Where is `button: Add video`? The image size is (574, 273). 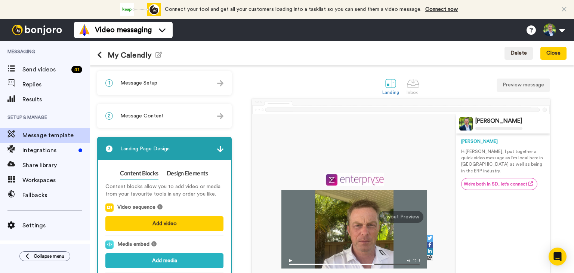 button: Add video is located at coordinates (164, 223).